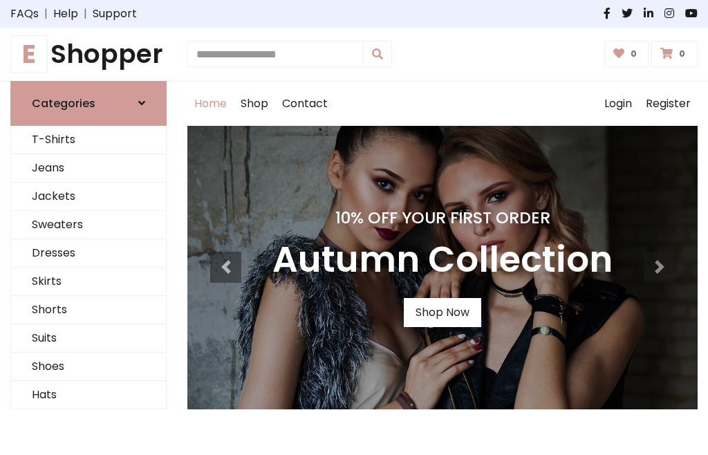 Image resolution: width=708 pixels, height=455 pixels. I want to click on h6: Categories, so click(64, 103).